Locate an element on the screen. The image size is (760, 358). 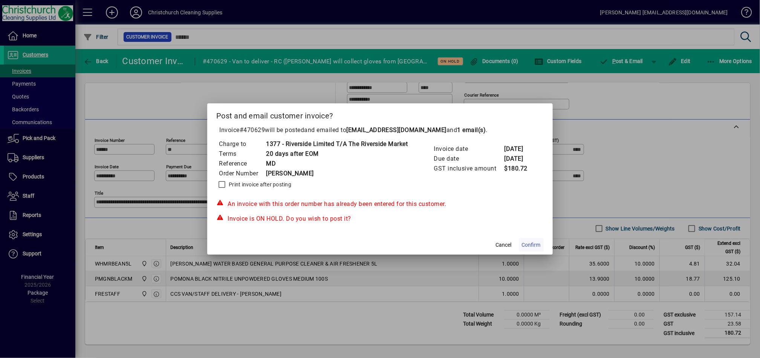
td: Charge to is located at coordinates (242, 144).